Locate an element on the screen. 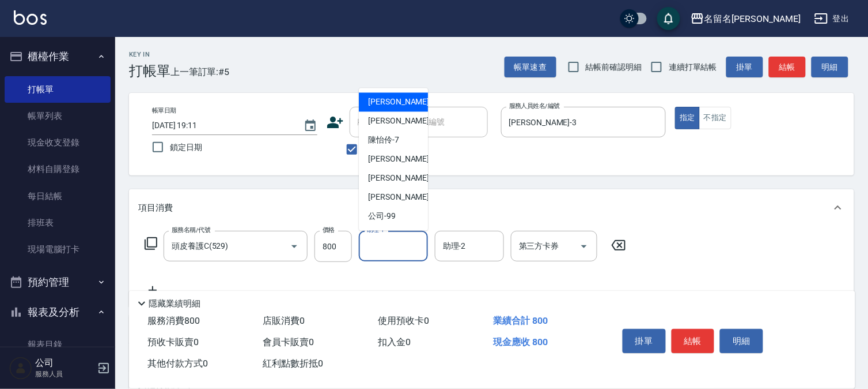 The width and height of the screenshot is (868, 389). button: 不指定 is located at coordinates (715, 118).